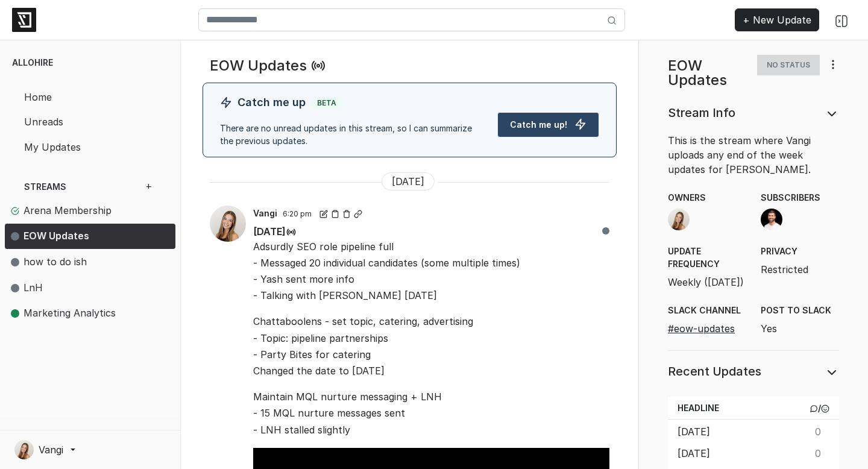 The image size is (868, 469). What do you see at coordinates (271, 102) in the screenshot?
I see `span: Catch me up` at bounding box center [271, 102].